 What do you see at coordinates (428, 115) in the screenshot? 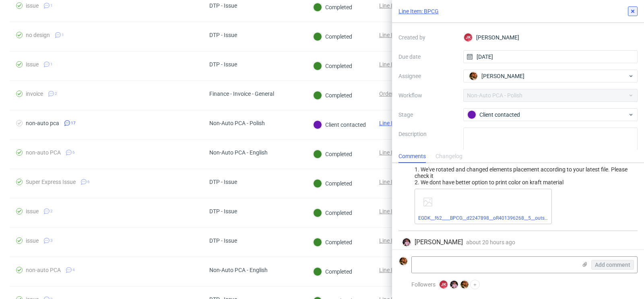
I see `label: Stage` at bounding box center [428, 115].